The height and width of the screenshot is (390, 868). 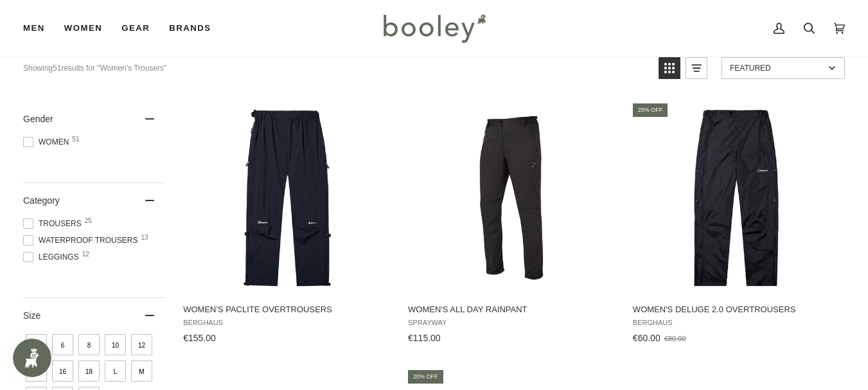 I want to click on span: Category, so click(x=41, y=200).